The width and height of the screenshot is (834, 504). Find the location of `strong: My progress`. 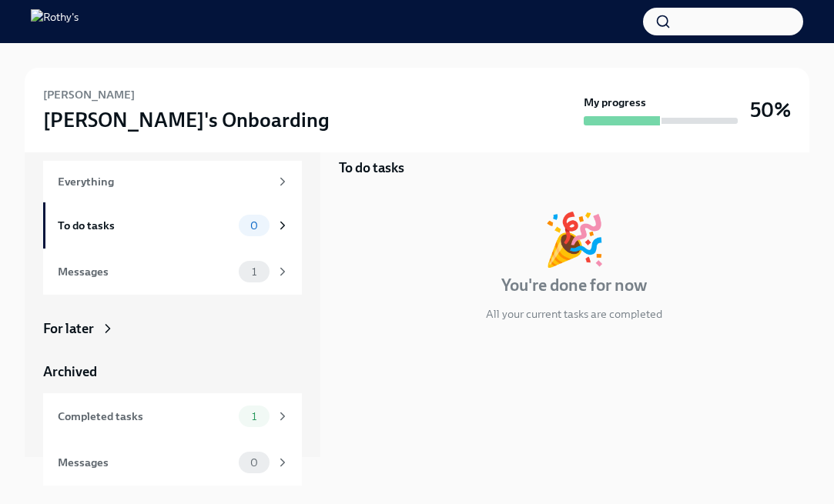

strong: My progress is located at coordinates (615, 102).